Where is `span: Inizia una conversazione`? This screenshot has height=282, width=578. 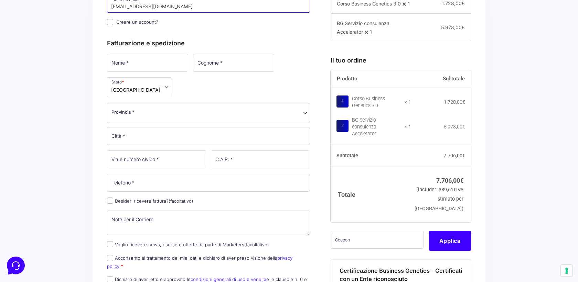
span: Inizia una conversazione is located at coordinates (73, 65).